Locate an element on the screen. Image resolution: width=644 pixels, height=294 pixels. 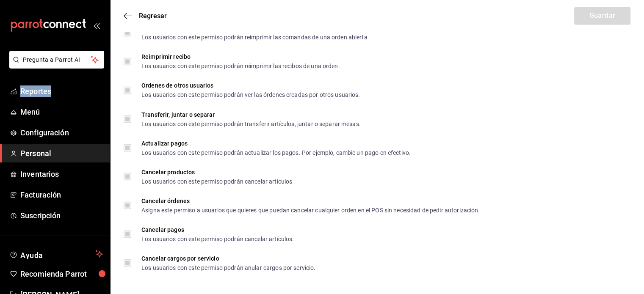
div: Los usuarios con este permiso podrán cancelar artículos. is located at coordinates (218, 239).